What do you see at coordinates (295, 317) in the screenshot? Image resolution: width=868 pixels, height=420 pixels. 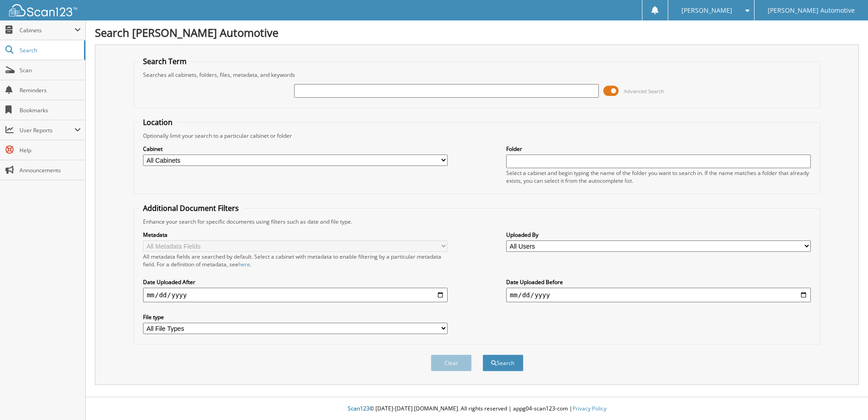 I see `label: File type` at bounding box center [295, 317].